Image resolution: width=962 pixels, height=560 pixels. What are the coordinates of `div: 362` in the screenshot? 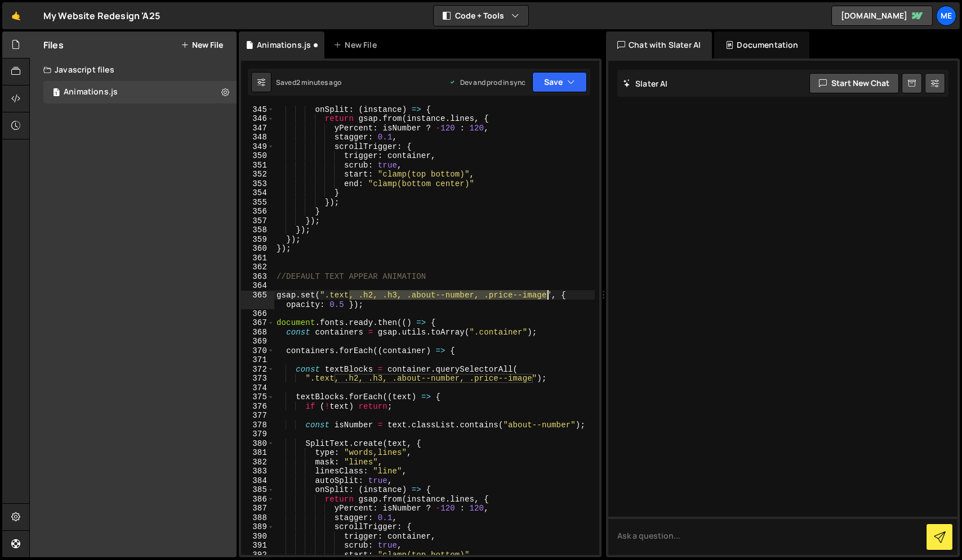 It's located at (257, 267).